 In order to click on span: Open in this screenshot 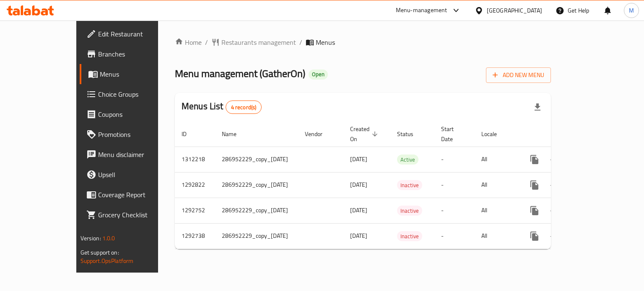, I will do `click(318, 74)`.